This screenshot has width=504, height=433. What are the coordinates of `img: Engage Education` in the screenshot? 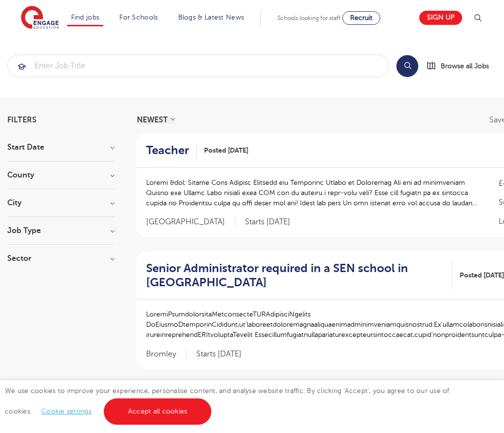 It's located at (40, 18).